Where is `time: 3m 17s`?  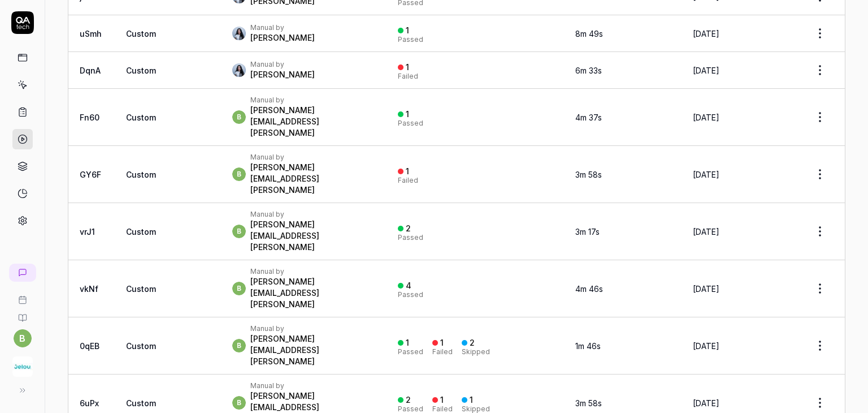 time: 3m 17s is located at coordinates (587, 231).